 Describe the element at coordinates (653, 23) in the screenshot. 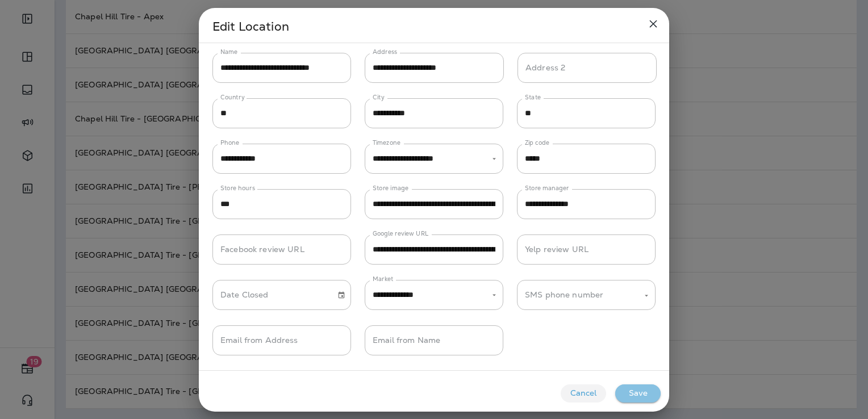

I see `button: close` at that location.